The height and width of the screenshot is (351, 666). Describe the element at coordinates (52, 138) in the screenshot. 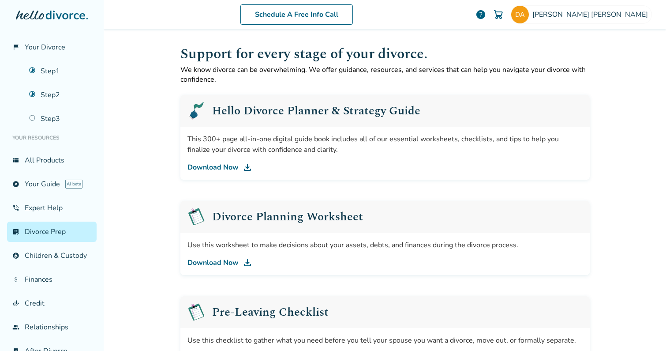

I see `li: Your Resources` at that location.